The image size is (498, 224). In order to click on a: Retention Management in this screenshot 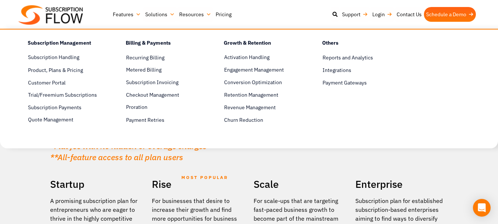, I will do `click(260, 95)`.